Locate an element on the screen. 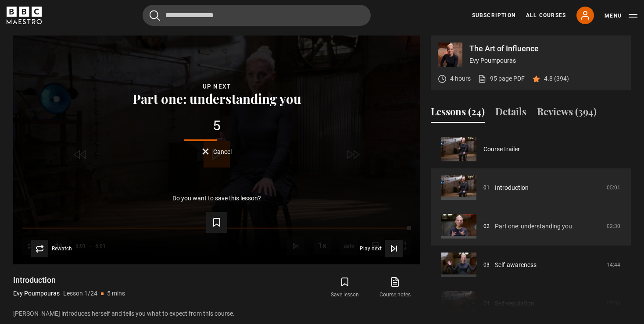 Image resolution: width=644 pixels, height=324 pixels. button: Save lesson is located at coordinates (345, 288).